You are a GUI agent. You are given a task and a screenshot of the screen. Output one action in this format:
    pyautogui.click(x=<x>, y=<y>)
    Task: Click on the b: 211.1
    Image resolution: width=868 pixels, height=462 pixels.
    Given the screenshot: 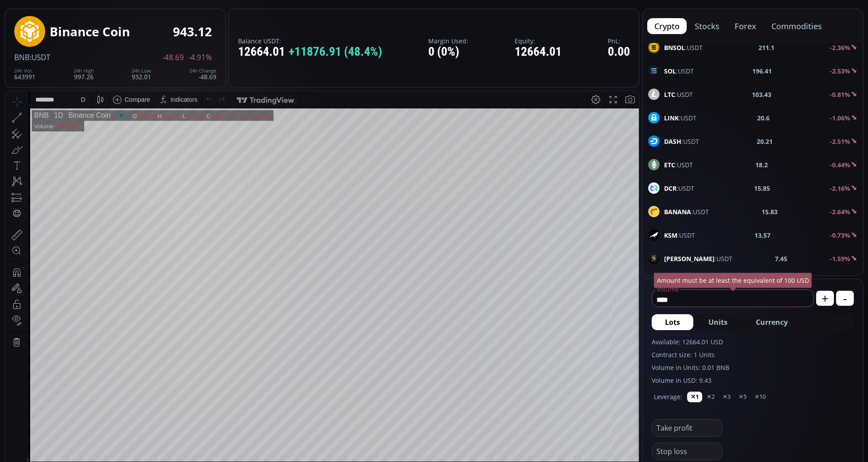 What is the action you would take?
    pyautogui.click(x=766, y=47)
    